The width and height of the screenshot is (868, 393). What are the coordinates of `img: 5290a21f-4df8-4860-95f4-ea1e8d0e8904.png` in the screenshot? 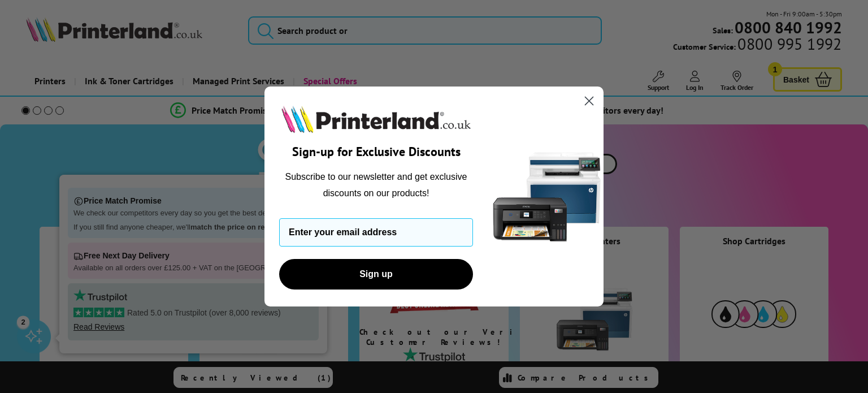 It's located at (547, 196).